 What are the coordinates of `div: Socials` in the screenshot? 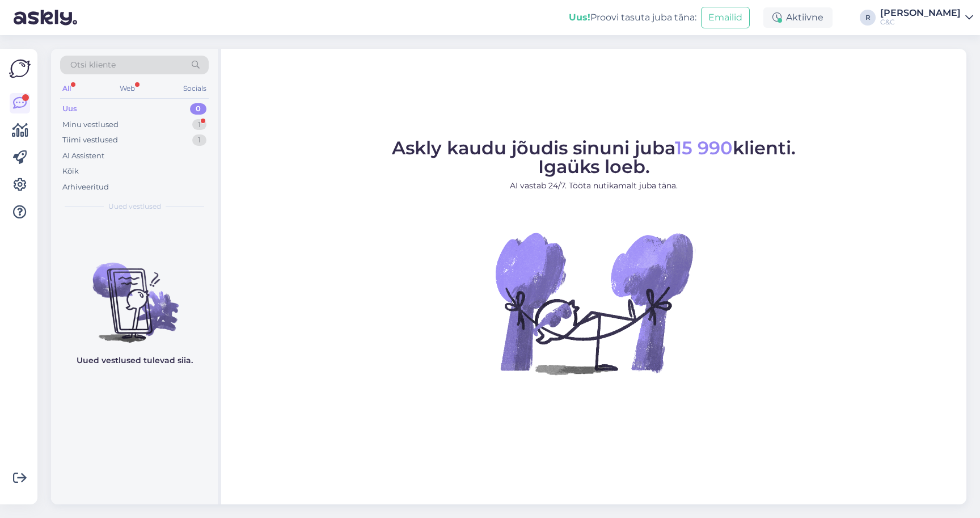 It's located at (195, 89).